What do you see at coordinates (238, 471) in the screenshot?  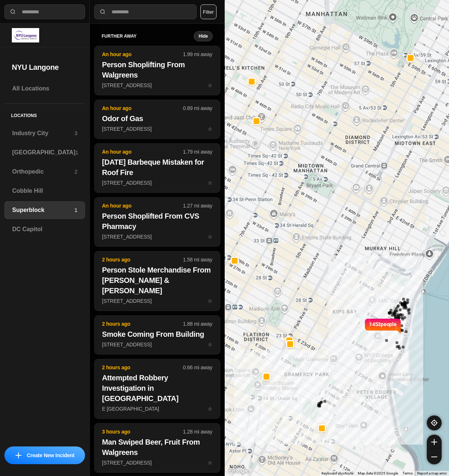 I see `a: Open this area in Google Maps (opens a new window)` at bounding box center [238, 471].